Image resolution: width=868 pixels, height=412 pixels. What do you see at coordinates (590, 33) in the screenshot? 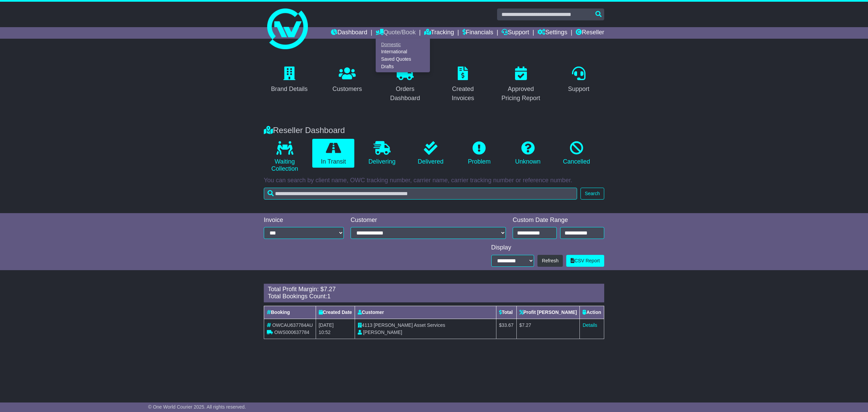
I see `a: Reseller` at bounding box center [590, 33].